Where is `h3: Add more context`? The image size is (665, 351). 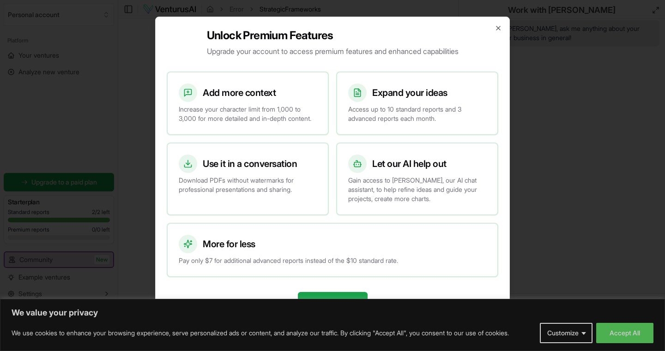
h3: Add more context is located at coordinates (239, 93).